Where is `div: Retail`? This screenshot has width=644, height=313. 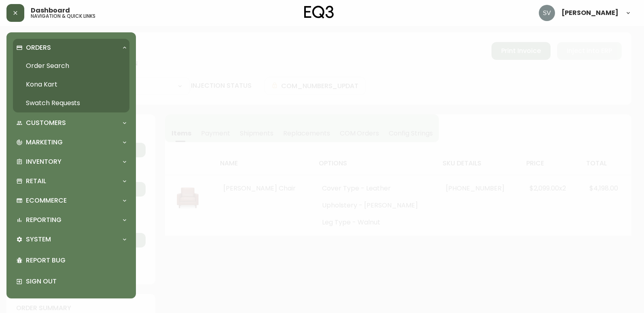
div: Retail is located at coordinates (72, 181).